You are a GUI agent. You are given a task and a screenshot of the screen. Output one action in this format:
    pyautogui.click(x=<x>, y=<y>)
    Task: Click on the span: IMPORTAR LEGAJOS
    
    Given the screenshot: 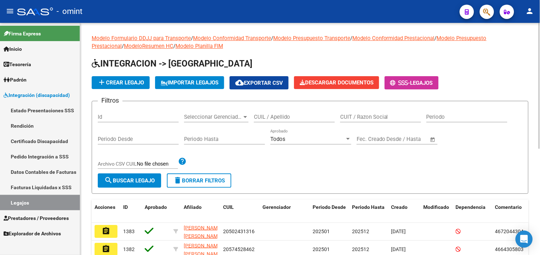 What is the action you would take?
    pyautogui.click(x=190, y=83)
    